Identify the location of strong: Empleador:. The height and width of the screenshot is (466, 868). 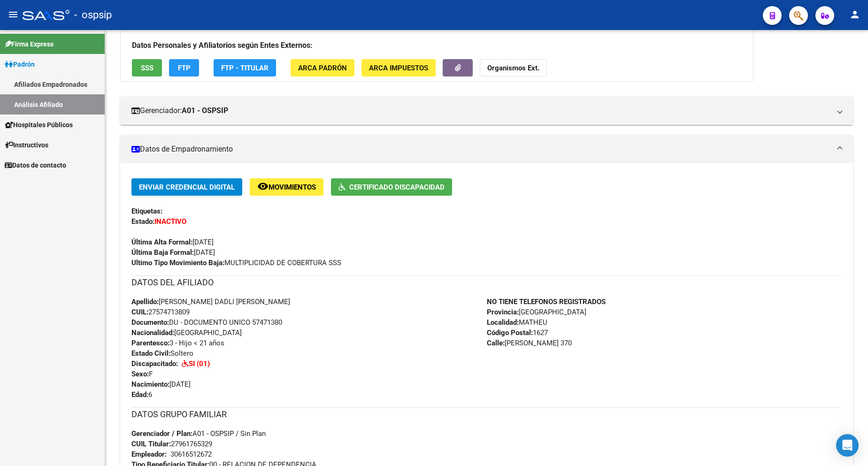
(149, 454).